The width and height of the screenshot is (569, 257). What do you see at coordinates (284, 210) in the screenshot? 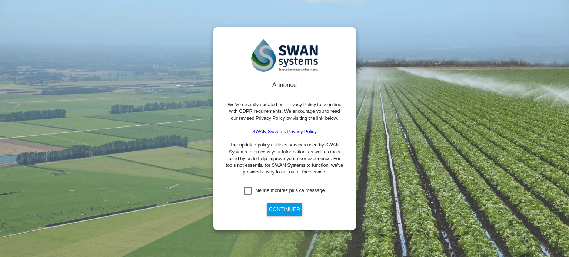
I see `button: Continuer` at bounding box center [284, 210].